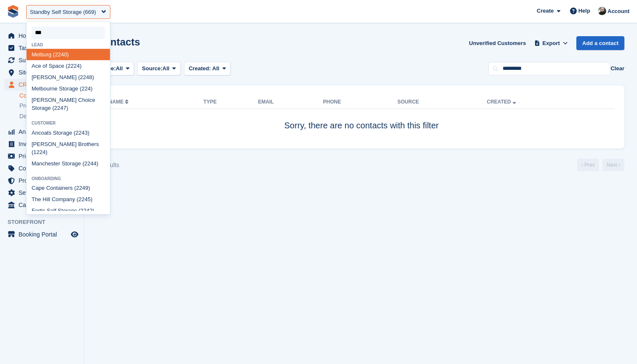 This screenshot has width=637, height=364. I want to click on span: Account, so click(619, 11).